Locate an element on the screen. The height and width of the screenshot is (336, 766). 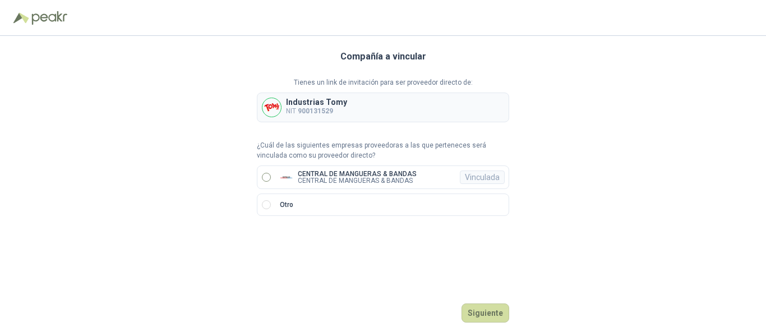
p: ¿Cuál de las siguientes empresas proveedoras a las que perteneces será vinculada como su proveedo... is located at coordinates (383, 151).